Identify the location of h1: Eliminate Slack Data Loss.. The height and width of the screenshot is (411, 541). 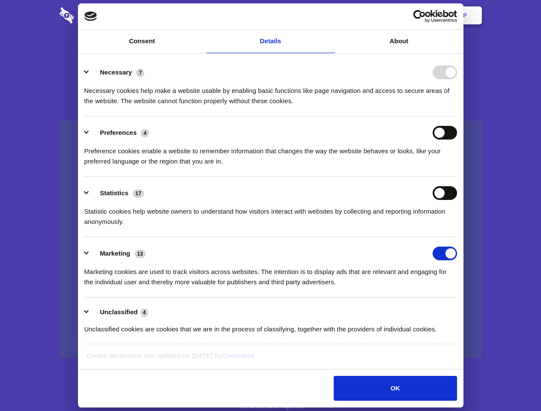
(271, 54).